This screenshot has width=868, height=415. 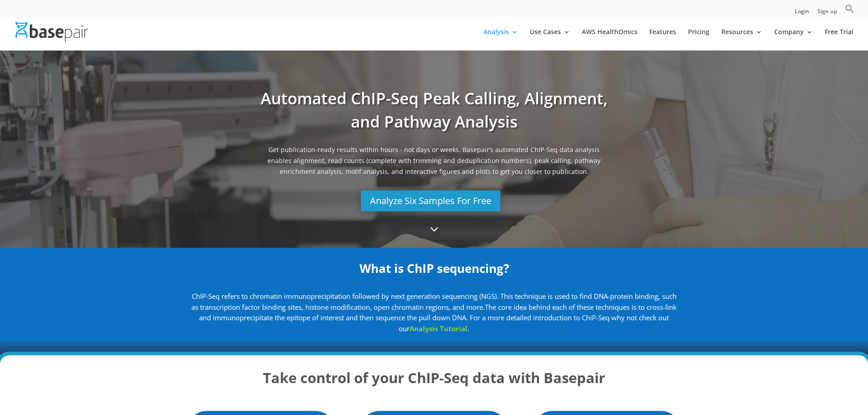 I want to click on a: Sign up, so click(x=827, y=13).